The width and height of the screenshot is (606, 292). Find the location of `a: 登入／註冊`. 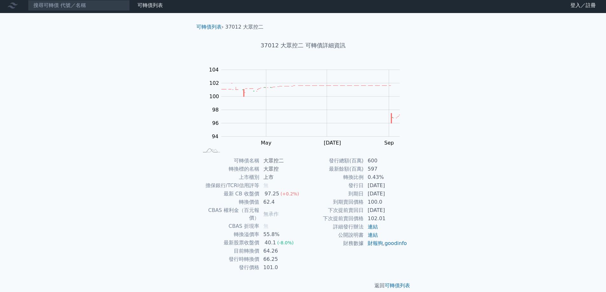

a: 登入／註冊 is located at coordinates (583, 5).